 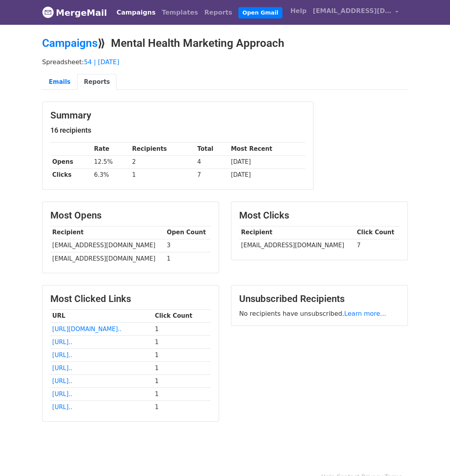 I want to click on td: 3, so click(x=188, y=245).